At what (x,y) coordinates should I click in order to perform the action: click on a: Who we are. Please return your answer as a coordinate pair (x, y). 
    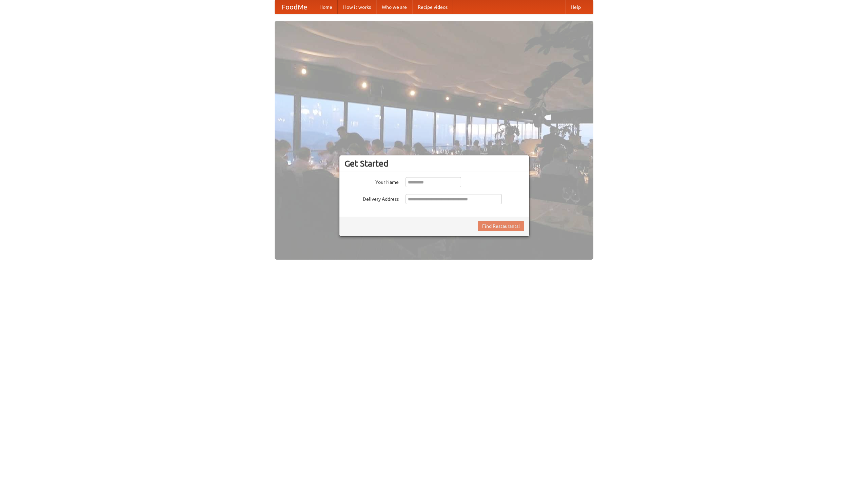
    Looking at the image, I should click on (394, 7).